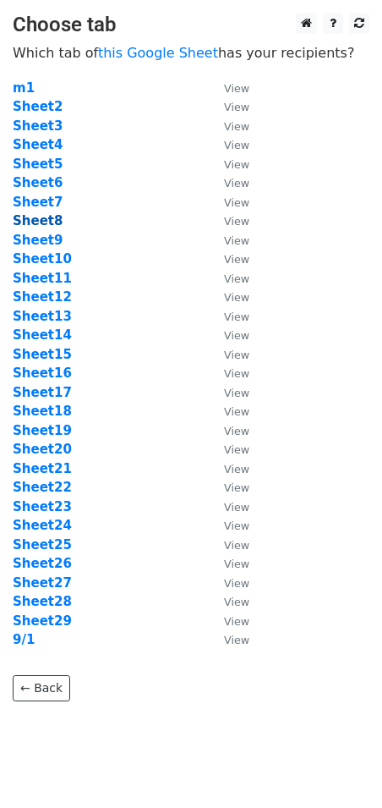 This screenshot has height=808, width=382. What do you see at coordinates (42, 449) in the screenshot?
I see `strong: Sheet20` at bounding box center [42, 449].